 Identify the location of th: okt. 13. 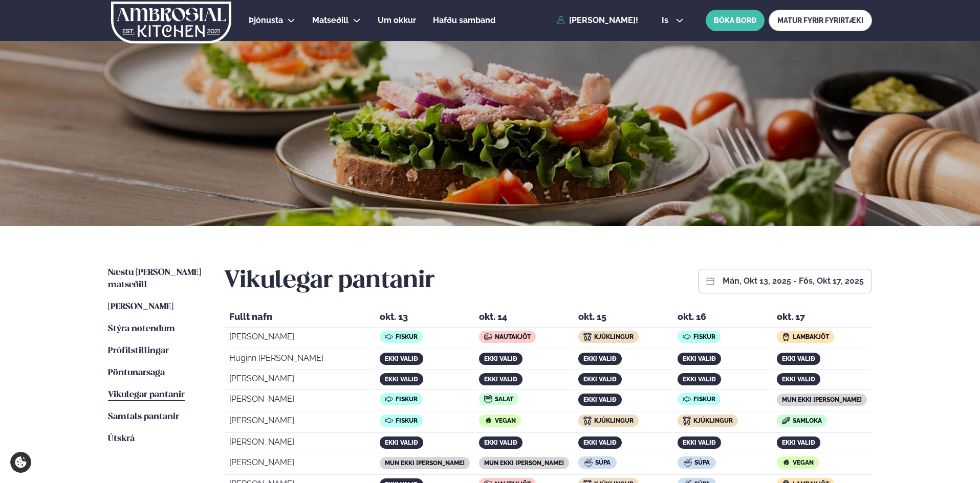
(424, 318).